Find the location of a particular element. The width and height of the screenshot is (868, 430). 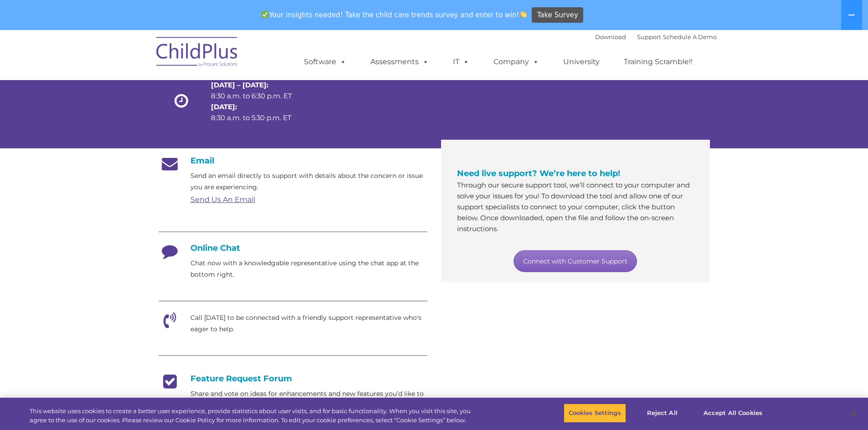

p: Chat now with a knowledgable representative using the chat app at the bottom right. is located at coordinates (309, 269).